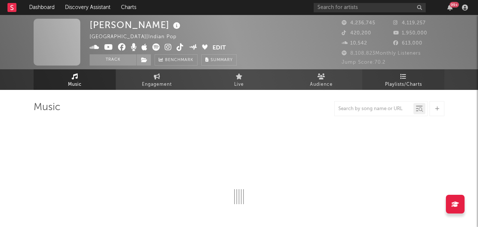  Describe the element at coordinates (321, 84) in the screenshot. I see `span: Audience` at that location.